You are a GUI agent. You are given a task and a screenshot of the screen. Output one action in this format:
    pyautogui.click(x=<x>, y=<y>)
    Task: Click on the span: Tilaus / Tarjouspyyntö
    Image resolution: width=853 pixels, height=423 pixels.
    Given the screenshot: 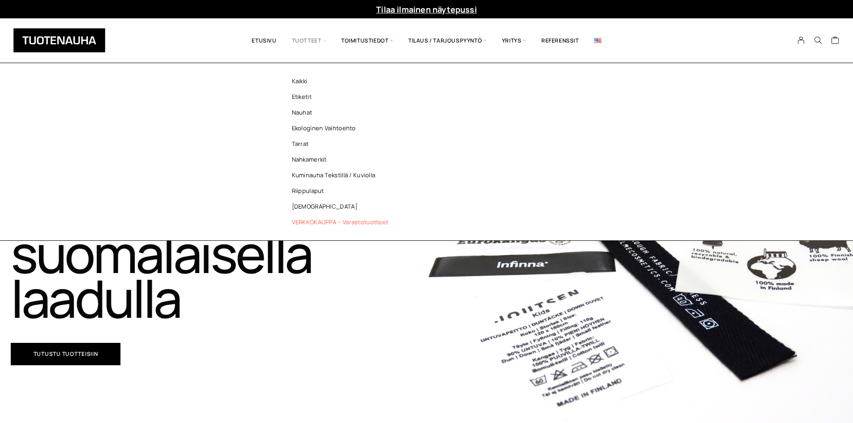 What is the action you would take?
    pyautogui.click(x=447, y=40)
    